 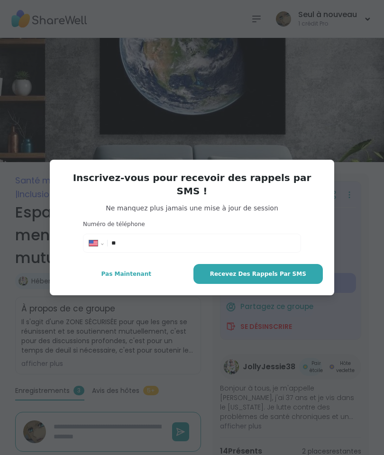 What do you see at coordinates (126, 274) in the screenshot?
I see `button: Pas maintenant` at bounding box center [126, 274].